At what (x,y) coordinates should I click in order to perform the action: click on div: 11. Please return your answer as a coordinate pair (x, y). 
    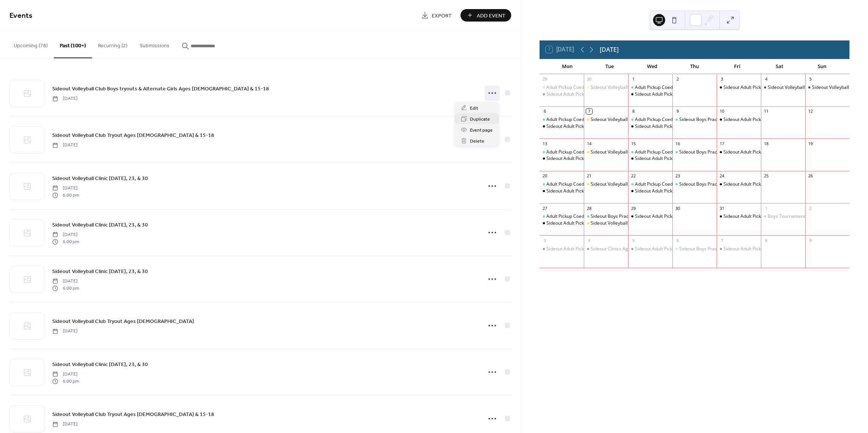
    Looking at the image, I should click on (765, 111).